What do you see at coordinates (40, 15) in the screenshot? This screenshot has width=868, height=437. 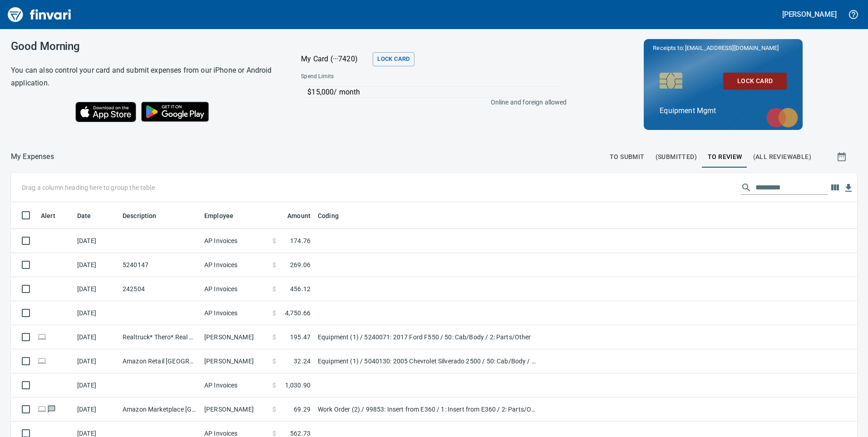 I see `img: Finvari` at bounding box center [40, 15].